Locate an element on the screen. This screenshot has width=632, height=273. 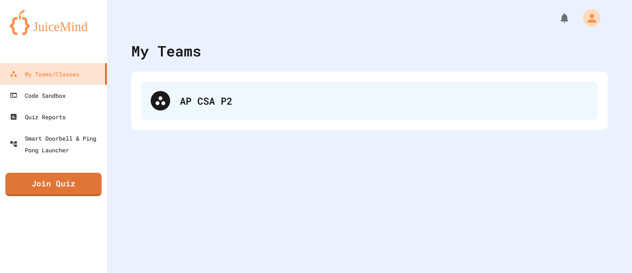
img: logo-orange.svg is located at coordinates (54, 22).